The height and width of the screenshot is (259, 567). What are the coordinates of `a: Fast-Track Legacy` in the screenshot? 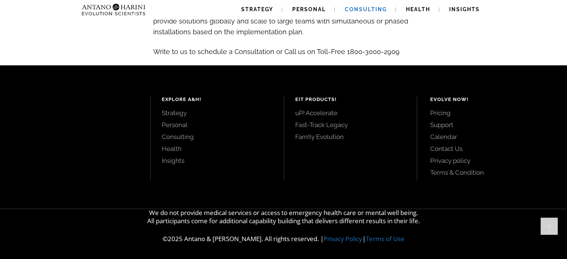 It's located at (350, 125).